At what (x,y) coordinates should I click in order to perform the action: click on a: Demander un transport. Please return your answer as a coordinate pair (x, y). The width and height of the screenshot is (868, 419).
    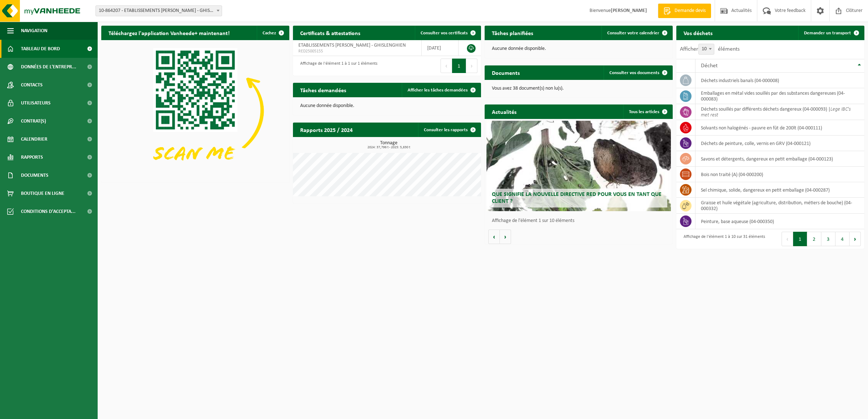
    Looking at the image, I should click on (831, 33).